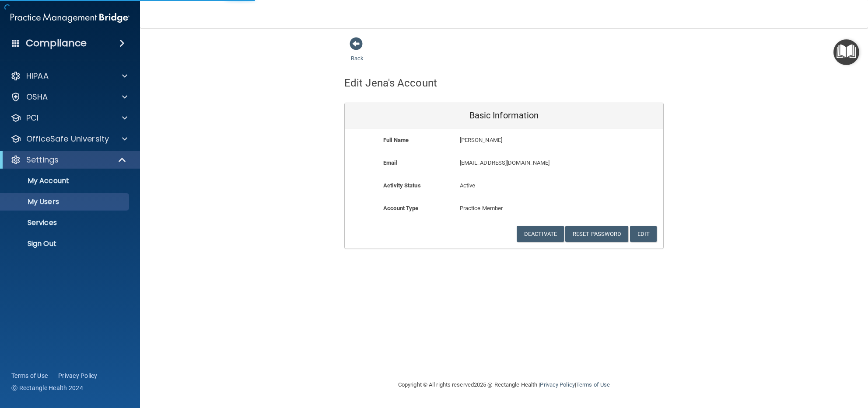 This screenshot has width=868, height=408. I want to click on p: OfficeSafe University, so click(68, 139).